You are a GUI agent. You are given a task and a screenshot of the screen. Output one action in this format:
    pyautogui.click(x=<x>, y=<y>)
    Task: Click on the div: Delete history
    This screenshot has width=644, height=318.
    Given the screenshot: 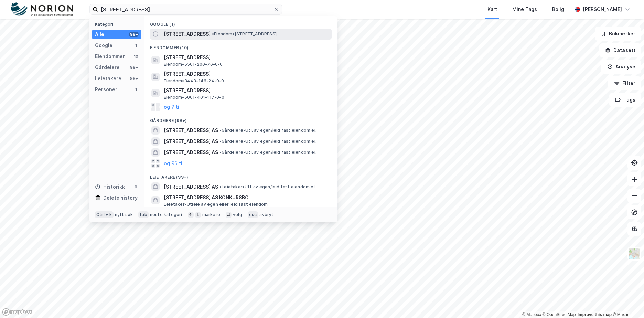 What is the action you would take?
    pyautogui.click(x=120, y=198)
    